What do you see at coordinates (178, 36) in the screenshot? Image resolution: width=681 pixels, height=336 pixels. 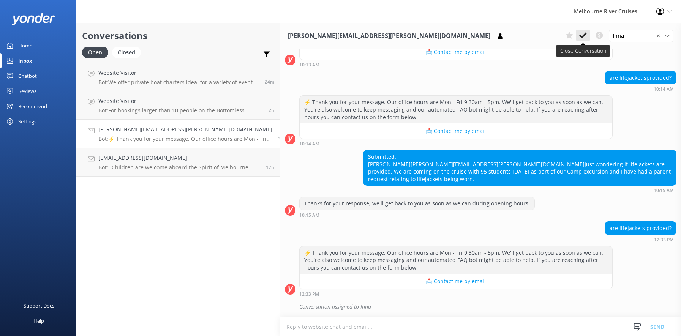 I see `h2: Conversations` at bounding box center [178, 36].